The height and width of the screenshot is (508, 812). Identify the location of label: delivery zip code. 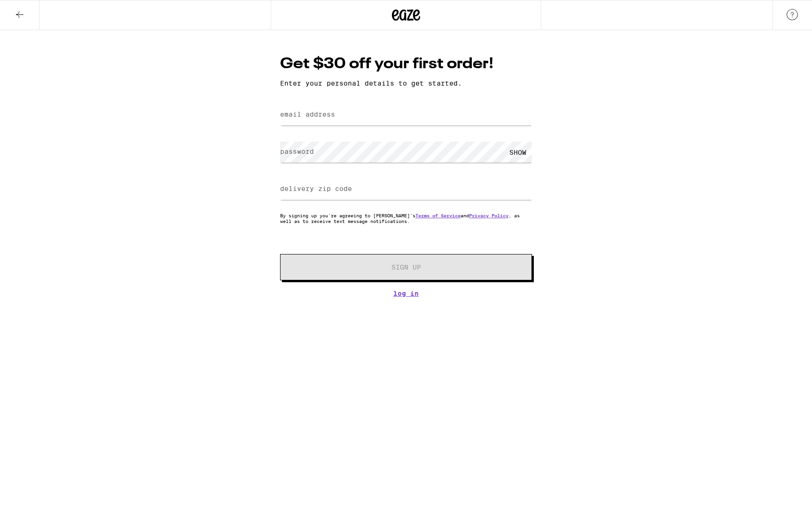
(316, 188).